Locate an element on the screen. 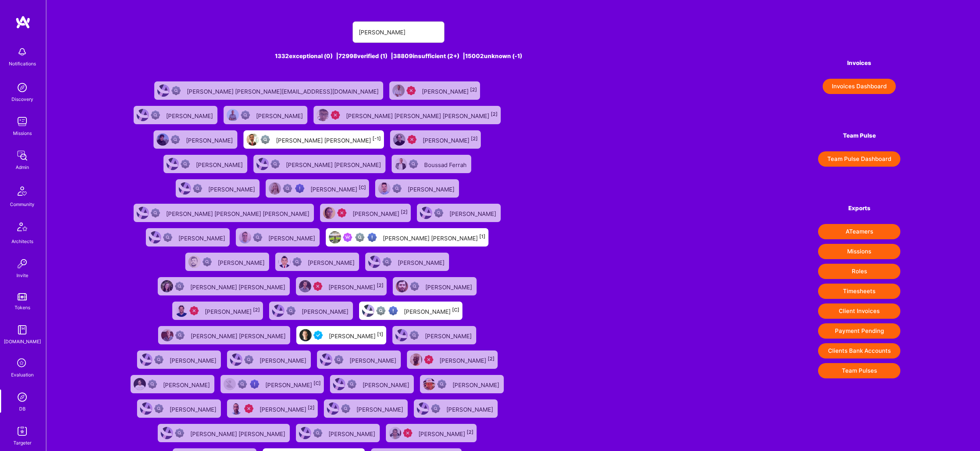 Image resolution: width=980 pixels, height=451 pixels. div: DB is located at coordinates (22, 409).